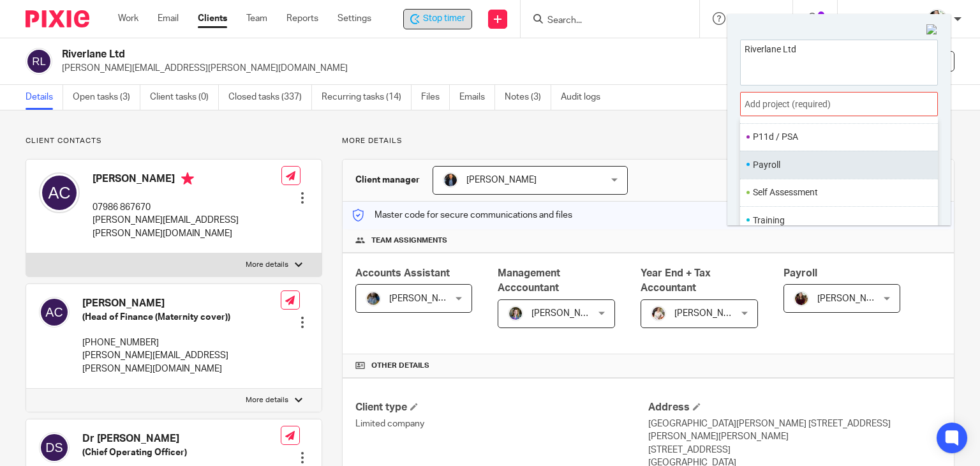 This screenshot has height=466, width=980. Describe the element at coordinates (800, 273) in the screenshot. I see `span: Payroll` at that location.